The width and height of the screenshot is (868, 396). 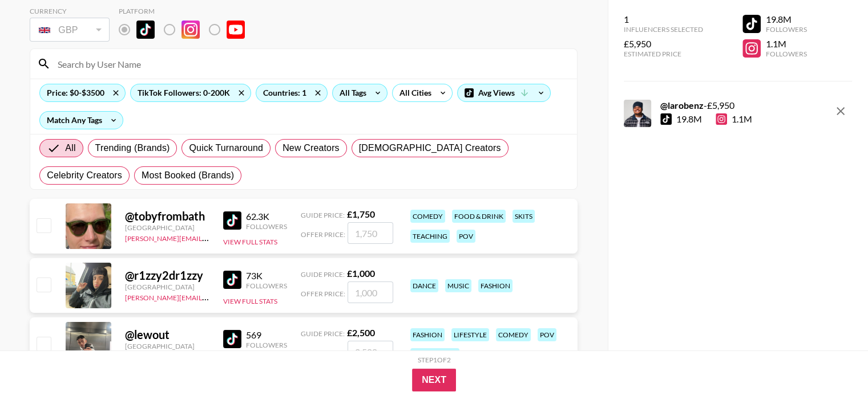 What do you see at coordinates (168, 335) in the screenshot?
I see `div: @ lewout` at bounding box center [168, 335].